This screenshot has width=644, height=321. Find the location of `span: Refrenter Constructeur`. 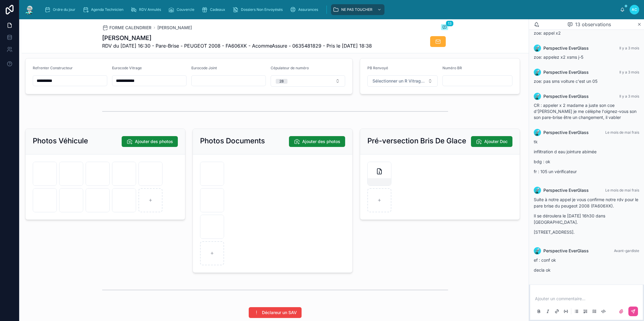

span: Refrenter Constructeur is located at coordinates (52, 68).